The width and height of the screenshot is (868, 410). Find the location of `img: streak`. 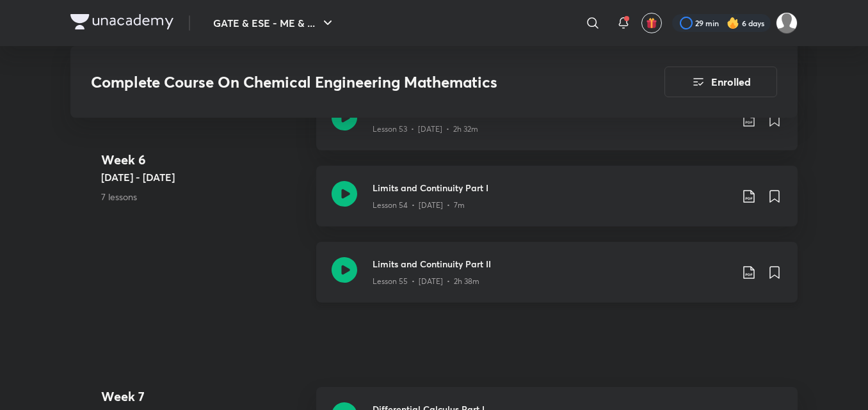

img: streak is located at coordinates (733, 23).